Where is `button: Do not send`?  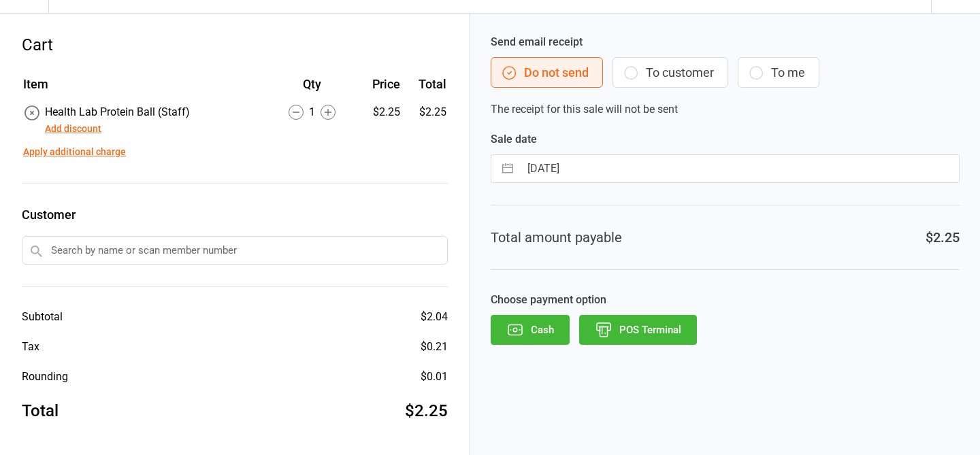
button: Do not send is located at coordinates (547, 72).